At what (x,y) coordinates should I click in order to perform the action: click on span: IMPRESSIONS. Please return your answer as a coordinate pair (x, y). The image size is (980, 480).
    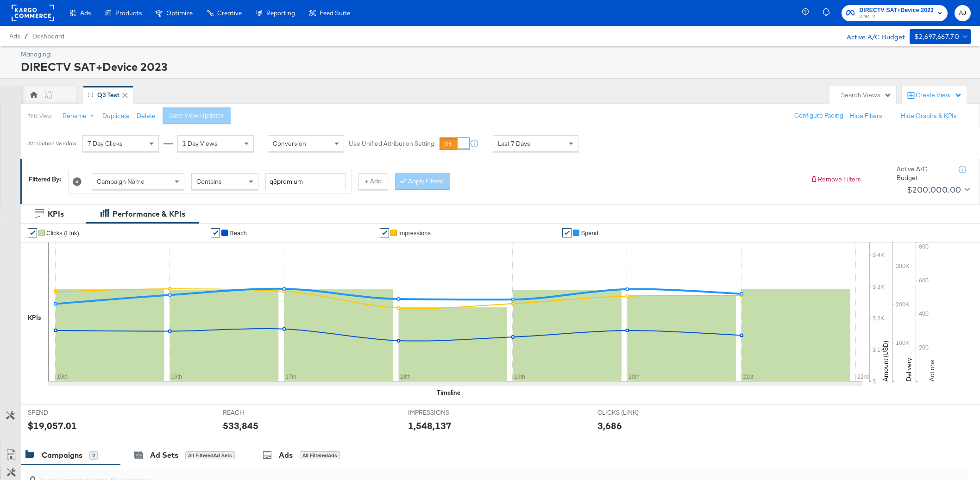
    Looking at the image, I should click on (442, 413).